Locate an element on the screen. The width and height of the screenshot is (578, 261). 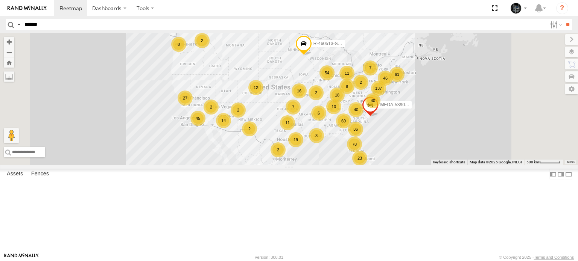
div: 3 is located at coordinates (316, 136).